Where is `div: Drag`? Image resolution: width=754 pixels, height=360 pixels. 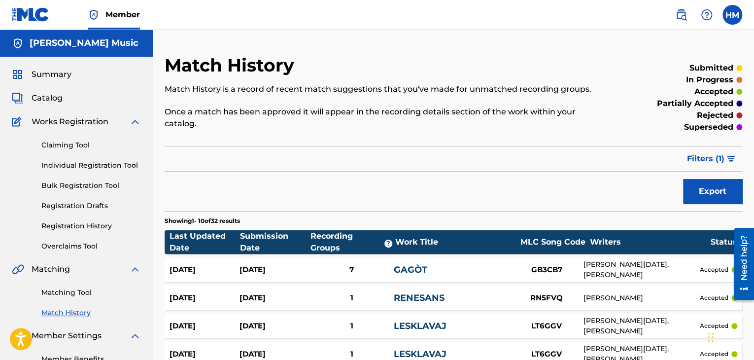 div: Drag is located at coordinates (710, 337).